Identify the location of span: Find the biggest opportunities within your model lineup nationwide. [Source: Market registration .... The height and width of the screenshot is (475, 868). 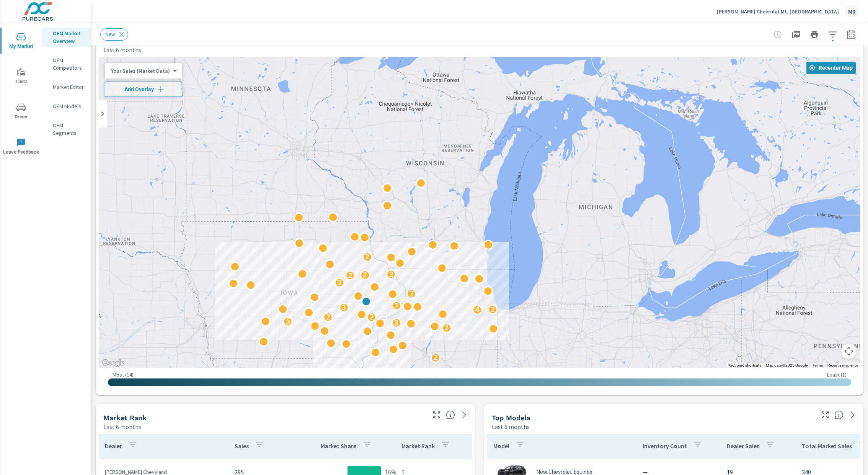
(839, 415).